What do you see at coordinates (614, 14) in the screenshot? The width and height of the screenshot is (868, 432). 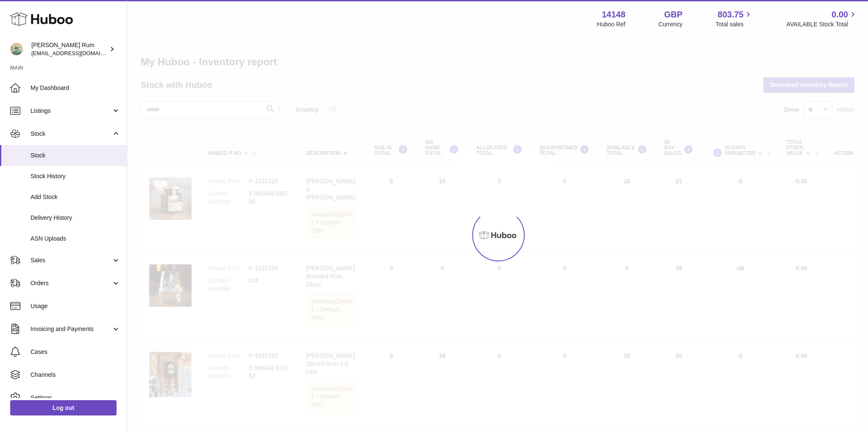 I see `strong: 14148` at bounding box center [614, 14].